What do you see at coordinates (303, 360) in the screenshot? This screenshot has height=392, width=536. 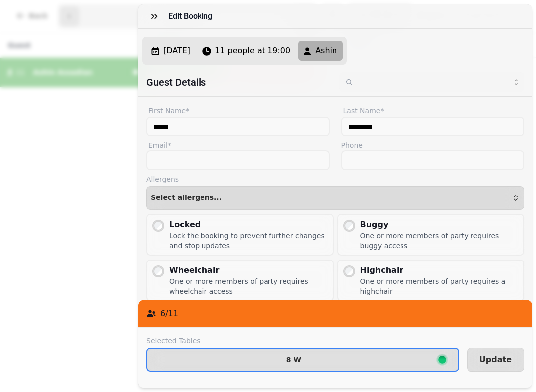 I see `button: 8 W` at bounding box center [303, 360].